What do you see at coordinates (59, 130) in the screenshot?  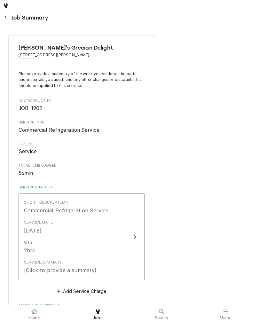 I see `span: Commercial Refrigeration Service` at bounding box center [59, 130].